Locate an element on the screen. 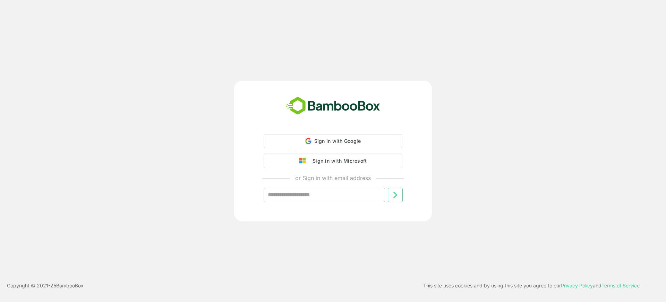 Image resolution: width=666 pixels, height=302 pixels. div: Sign in with Microsoft is located at coordinates (338, 161).